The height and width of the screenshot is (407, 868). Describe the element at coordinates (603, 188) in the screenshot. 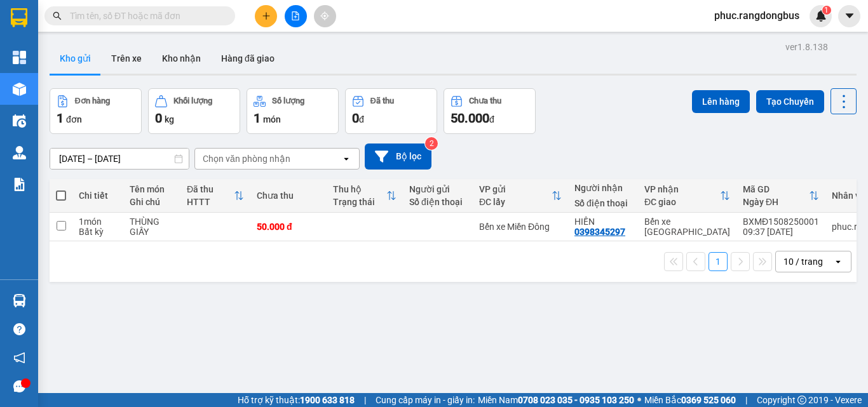

I see `div: Người nhận` at that location.